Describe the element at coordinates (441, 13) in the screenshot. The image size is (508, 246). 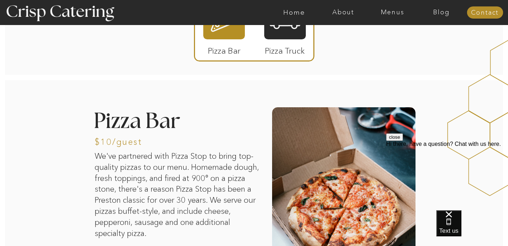
I see `nav: Blog` at that location.